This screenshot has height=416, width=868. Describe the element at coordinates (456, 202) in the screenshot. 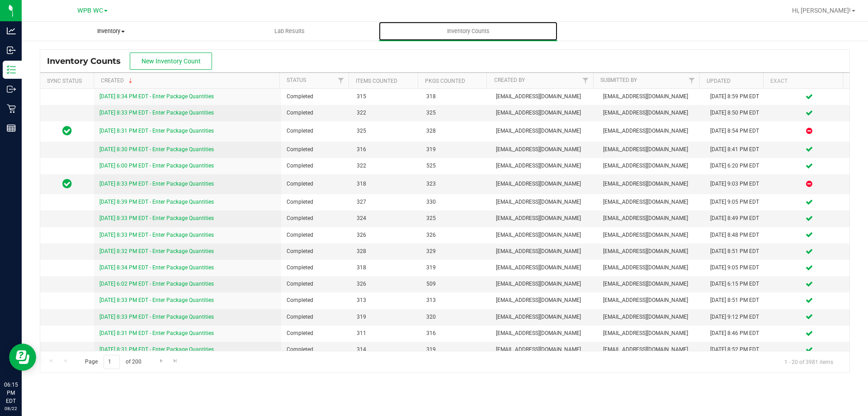

I see `span: 330` at that location.